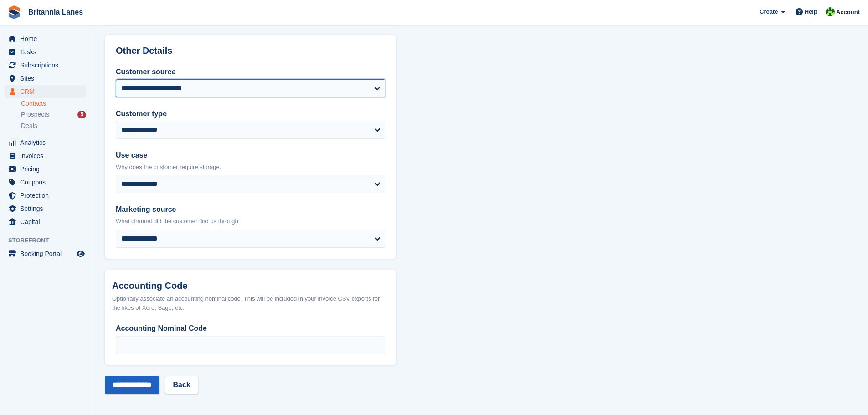 The height and width of the screenshot is (415, 868). Describe the element at coordinates (14, 12) in the screenshot. I see `img: stora-icon-8386f47178a22dfd0bd8f6a31ec36ba5ce8667c1dd55bd0f319d3a0aa187defe.svg` at that location.